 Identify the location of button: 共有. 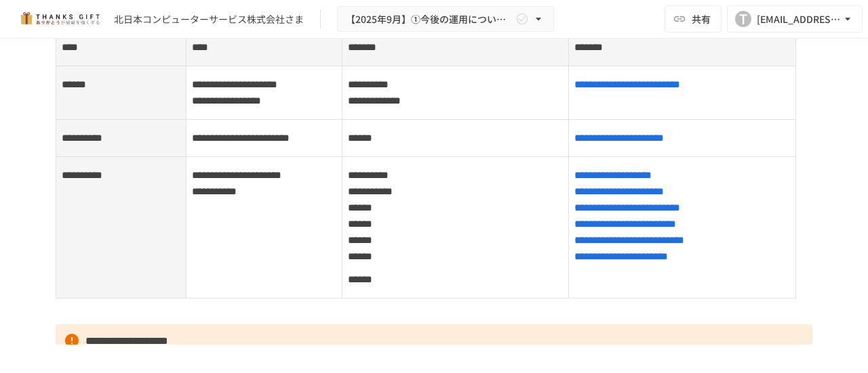
(693, 19).